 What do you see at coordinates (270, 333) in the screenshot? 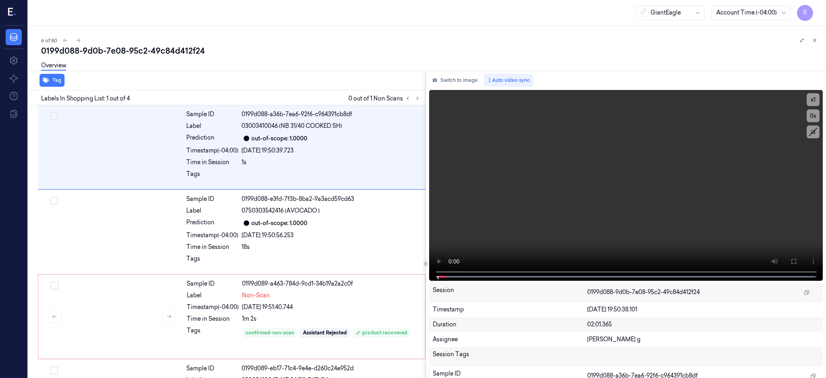
I see `div: confirmed-non-scan` at bounding box center [270, 333].